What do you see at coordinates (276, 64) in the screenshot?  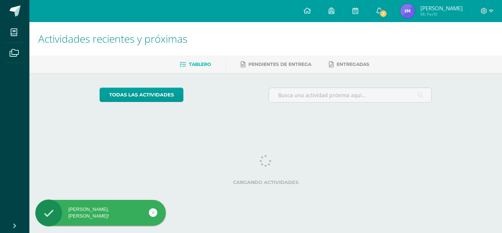 I see `a: Pendientes de entrega` at bounding box center [276, 64].